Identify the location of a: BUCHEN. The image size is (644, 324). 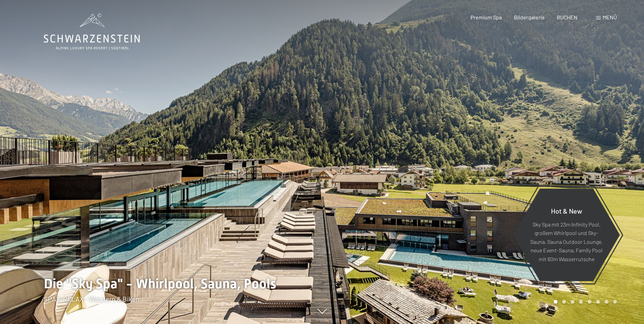
(567, 17).